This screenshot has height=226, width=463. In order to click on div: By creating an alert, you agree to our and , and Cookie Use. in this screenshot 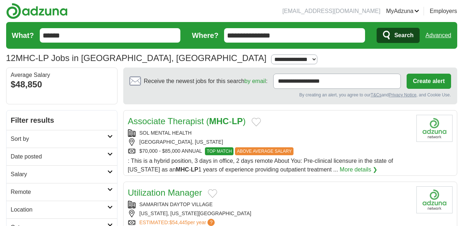, I will do `click(290, 95)`.